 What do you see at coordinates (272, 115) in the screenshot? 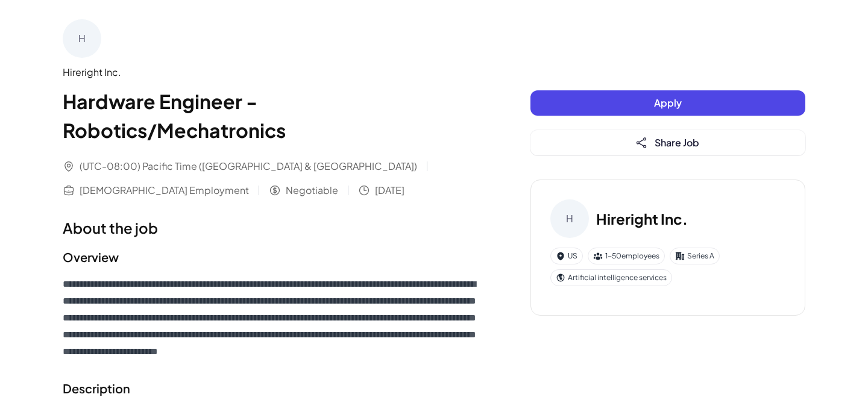
I see `h1: Hardware Engineer - Robotics/Mechatronics` at bounding box center [272, 115].